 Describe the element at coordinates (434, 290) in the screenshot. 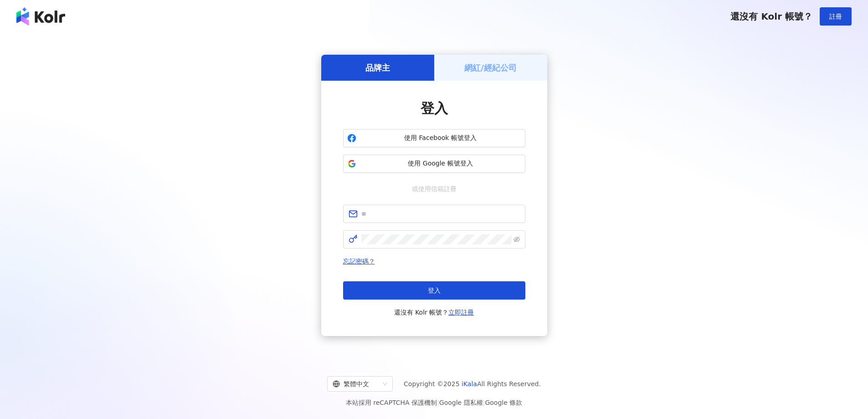

I see `button: 登入` at that location.